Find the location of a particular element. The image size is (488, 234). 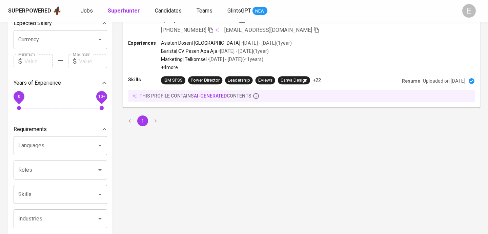

a: Superpoweredapp logo is located at coordinates (35, 11).